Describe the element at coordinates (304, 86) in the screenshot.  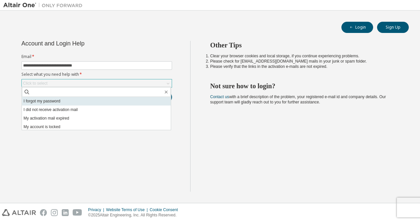
I see `h2: Not sure how to login?` at that location.